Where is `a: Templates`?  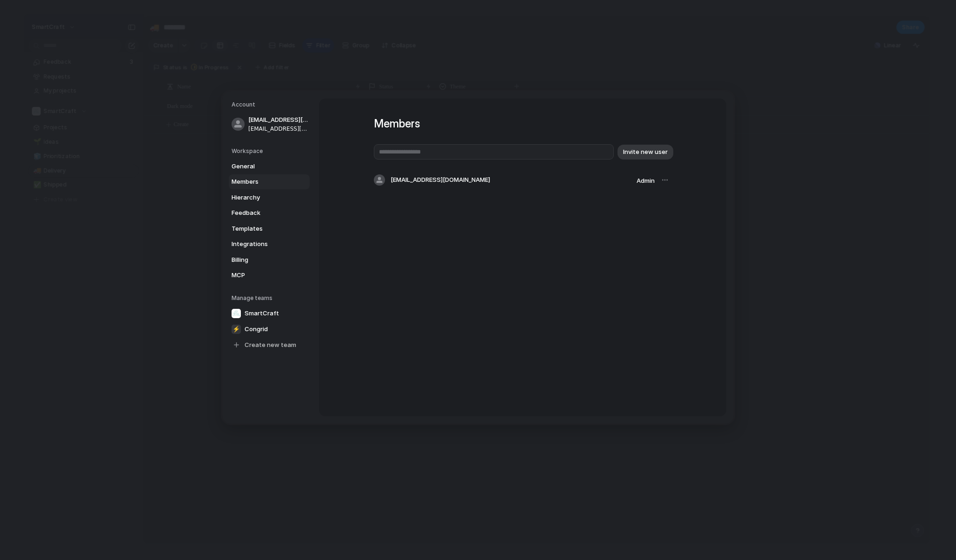
a: Templates is located at coordinates (270, 229).